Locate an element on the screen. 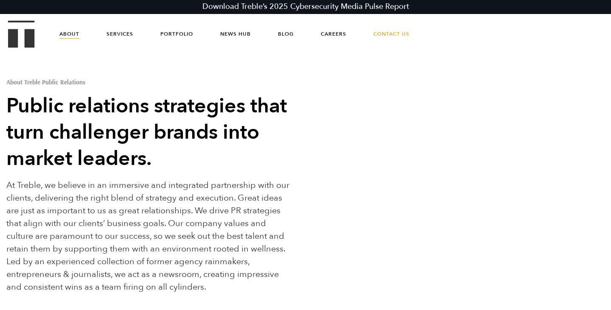 Image resolution: width=611 pixels, height=310 pixels. a: News Hub is located at coordinates (235, 34).